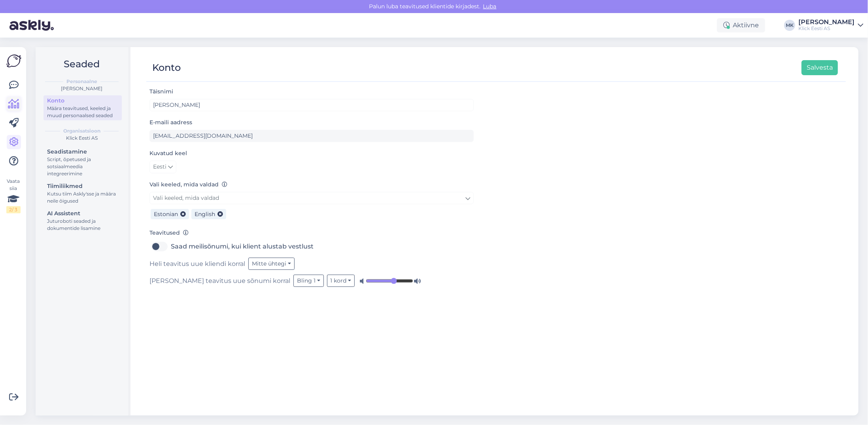 The height and width of the screenshot is (425, 868). What do you see at coordinates (242, 246) in the screenshot?
I see `label: Saad meilisõnumi, kui klient alustab vestlust` at bounding box center [242, 246].